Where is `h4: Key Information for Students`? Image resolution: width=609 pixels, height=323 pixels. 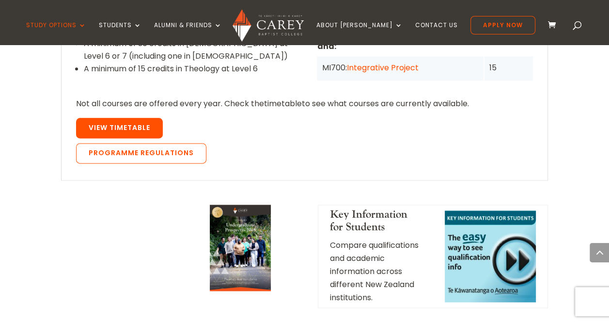
h4: Key Information for Students is located at coordinates (375, 223).